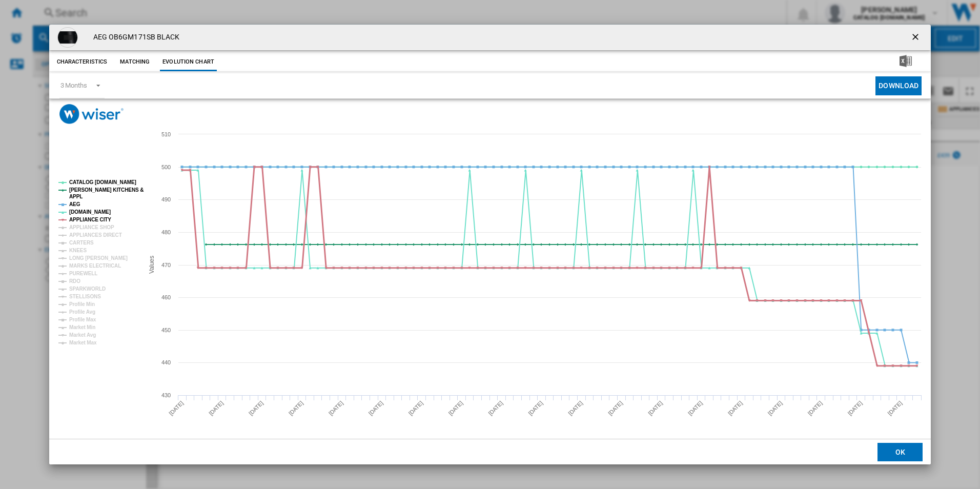  I want to click on tspan: Profile Max, so click(83, 319).